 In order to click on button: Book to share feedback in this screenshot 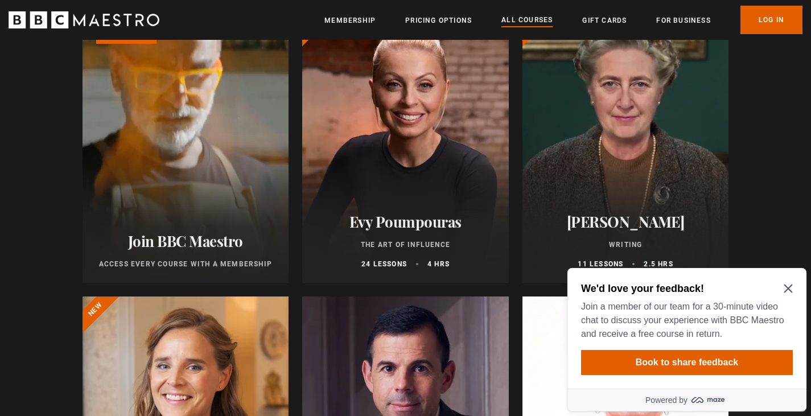, I will do `click(124, 99)`.